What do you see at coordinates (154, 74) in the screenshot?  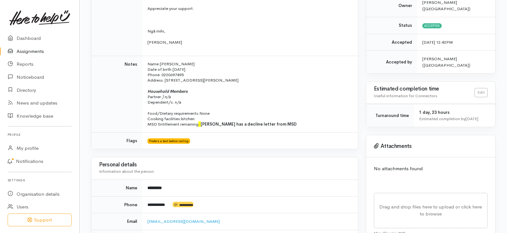 I see `span: Phone:` at bounding box center [154, 74].